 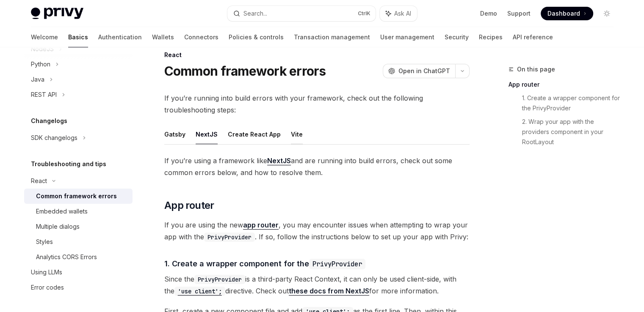 What do you see at coordinates (245, 71) in the screenshot?
I see `h1: Common framework errors` at bounding box center [245, 71].